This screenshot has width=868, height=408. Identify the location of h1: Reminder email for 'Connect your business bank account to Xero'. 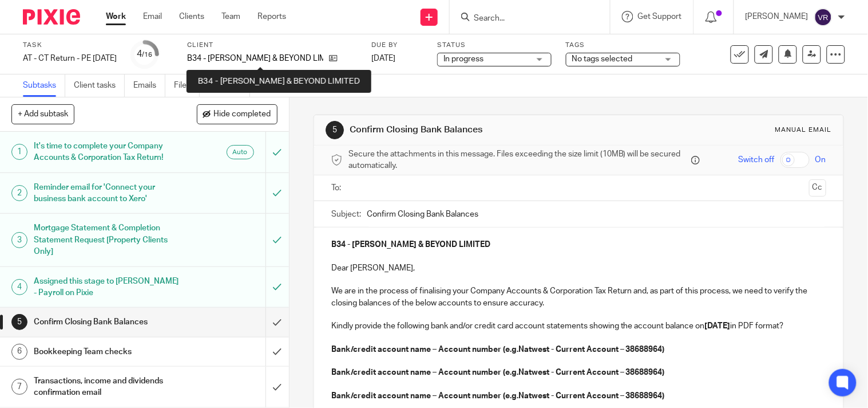
(107, 193).